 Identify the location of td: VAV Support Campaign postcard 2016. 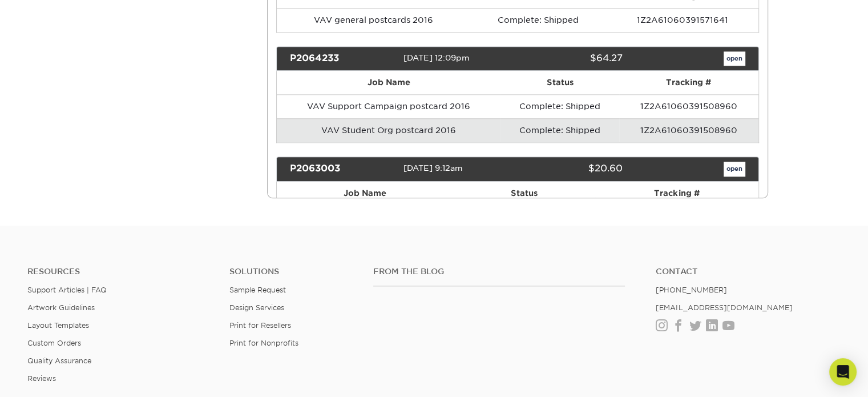
(389, 106).